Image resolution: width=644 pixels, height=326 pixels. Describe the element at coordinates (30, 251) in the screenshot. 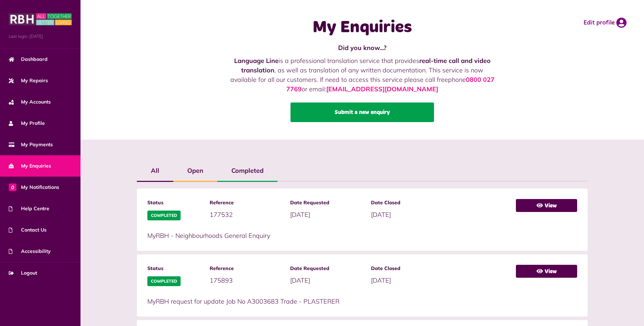

I see `span: Accessibility` at that location.